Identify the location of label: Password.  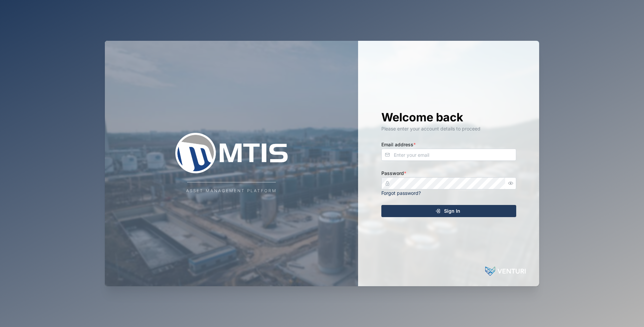
(394, 173).